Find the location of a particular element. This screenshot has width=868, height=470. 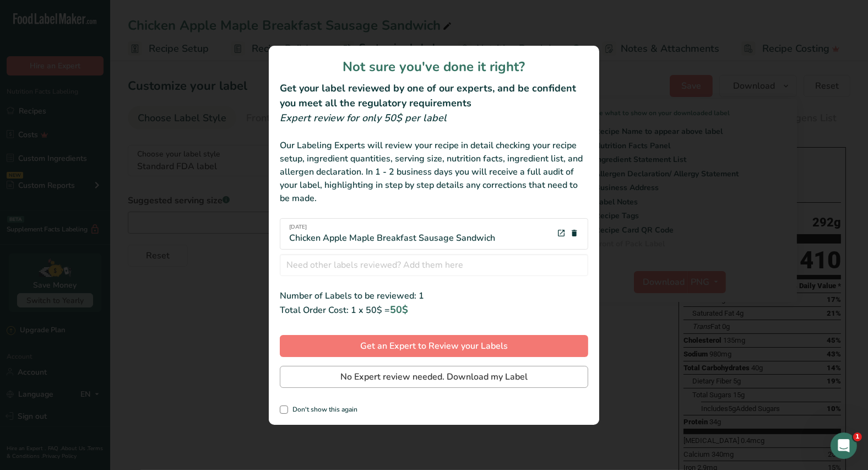

button: Get an Expert to Review your Labels is located at coordinates (434, 346).